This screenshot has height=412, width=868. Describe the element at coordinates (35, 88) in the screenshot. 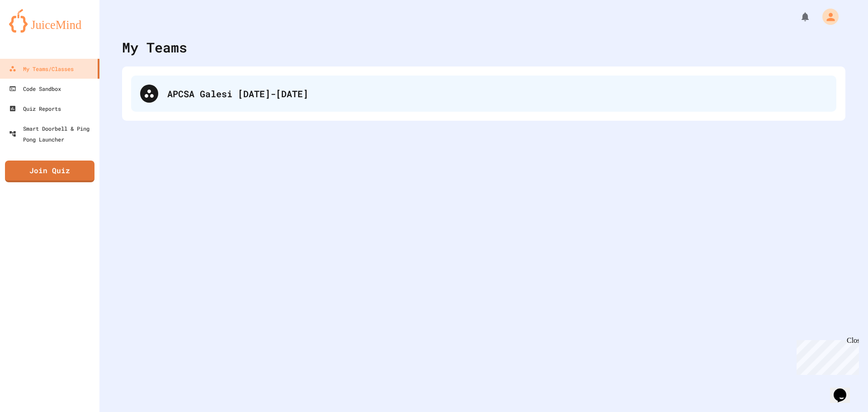

I see `div: Code Sandbox` at that location.